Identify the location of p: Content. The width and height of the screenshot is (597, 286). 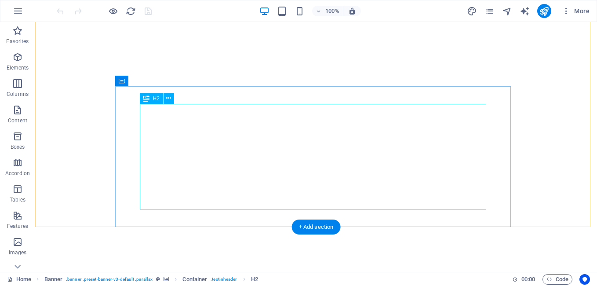
(18, 120).